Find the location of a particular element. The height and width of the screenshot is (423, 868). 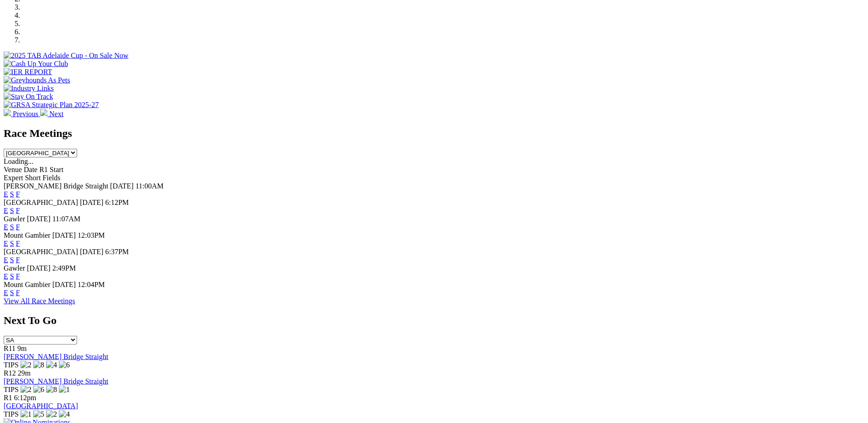

span: 29m is located at coordinates (24, 372).